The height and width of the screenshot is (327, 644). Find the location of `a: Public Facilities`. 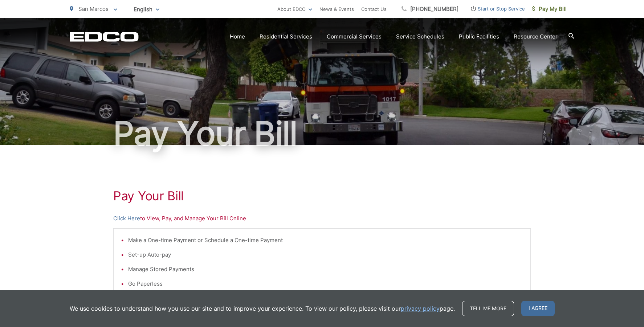

a: Public Facilities is located at coordinates (479, 36).